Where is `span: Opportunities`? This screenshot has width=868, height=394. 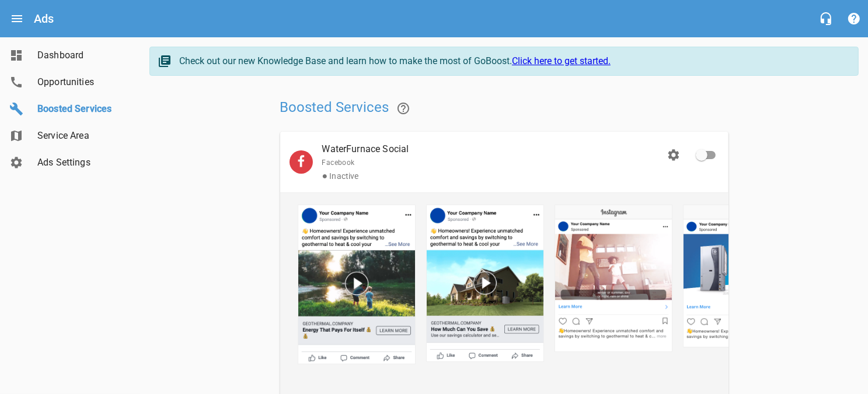 span: Opportunities is located at coordinates (82, 82).